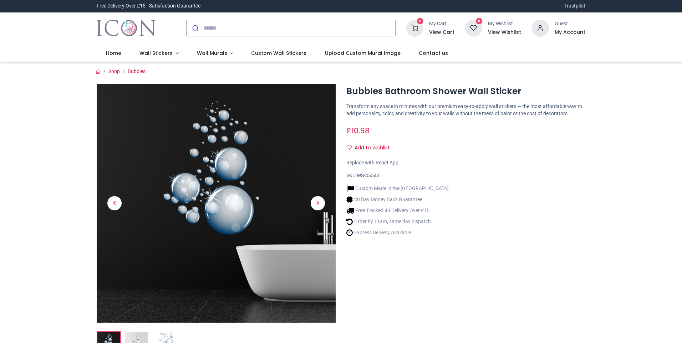 Image resolution: width=682 pixels, height=343 pixels. What do you see at coordinates (279, 53) in the screenshot?
I see `span: Custom Wall Stickers` at bounding box center [279, 53].